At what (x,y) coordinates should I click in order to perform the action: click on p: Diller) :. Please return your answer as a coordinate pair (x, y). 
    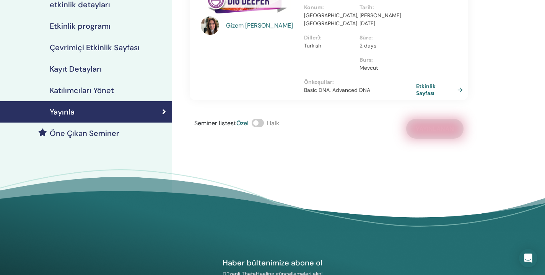
    Looking at the image, I should click on (329, 37).